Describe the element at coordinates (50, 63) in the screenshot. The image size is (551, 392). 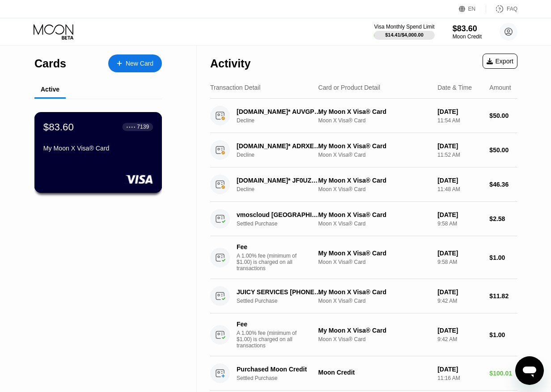
I see `div: Cards` at that location.